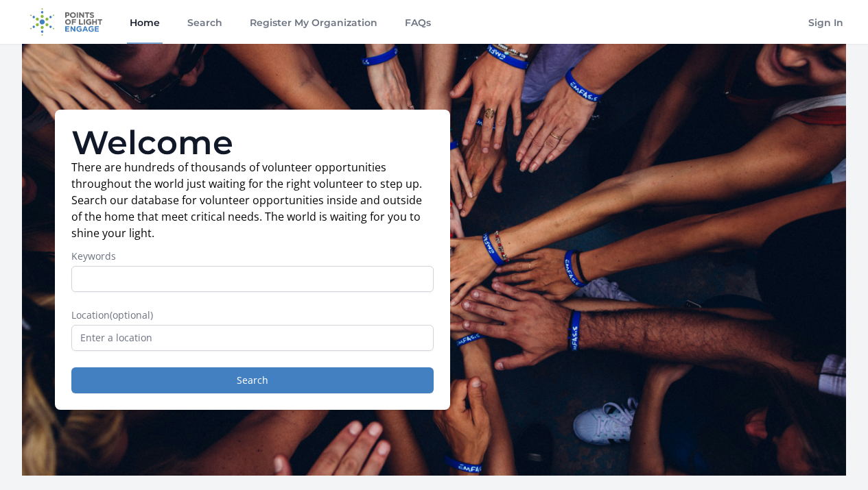  Describe the element at coordinates (253, 143) in the screenshot. I see `h1: Welcome` at that location.